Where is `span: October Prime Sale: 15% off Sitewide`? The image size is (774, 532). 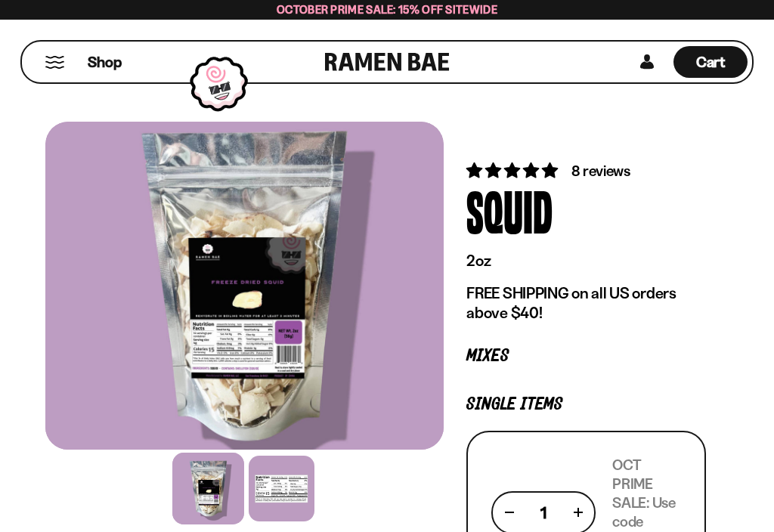
span: October Prime Sale: 15% off Sitewide is located at coordinates (387, 9).